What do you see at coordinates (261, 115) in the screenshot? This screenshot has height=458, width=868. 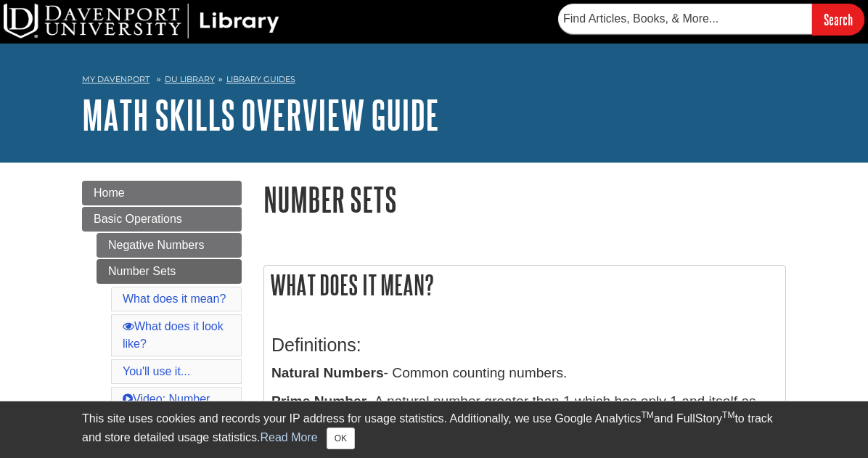 I see `a: Math Skills Overview Guide` at bounding box center [261, 115].